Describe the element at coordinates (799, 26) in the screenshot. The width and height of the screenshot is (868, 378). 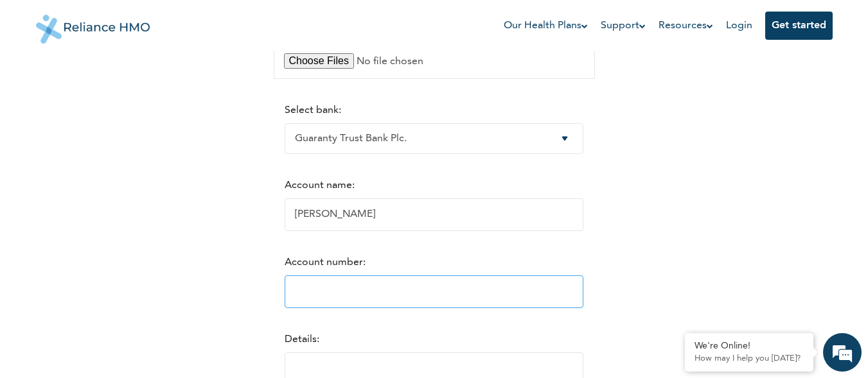
I see `button: Get started` at that location.